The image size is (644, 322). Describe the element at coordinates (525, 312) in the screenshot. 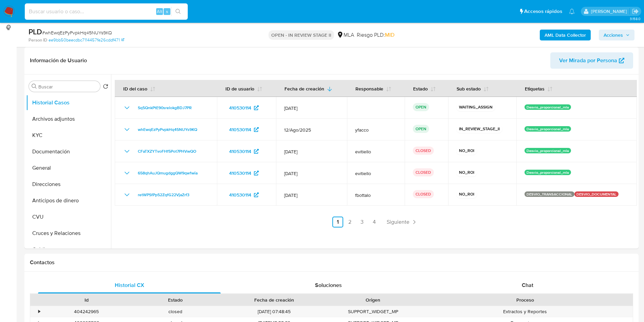

I see `div: Extractos y Reportes` at that location.